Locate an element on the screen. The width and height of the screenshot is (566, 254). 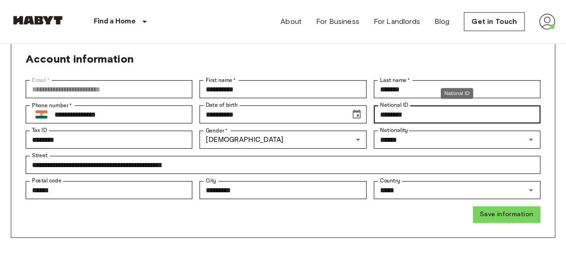
img: avatar is located at coordinates (547, 22).